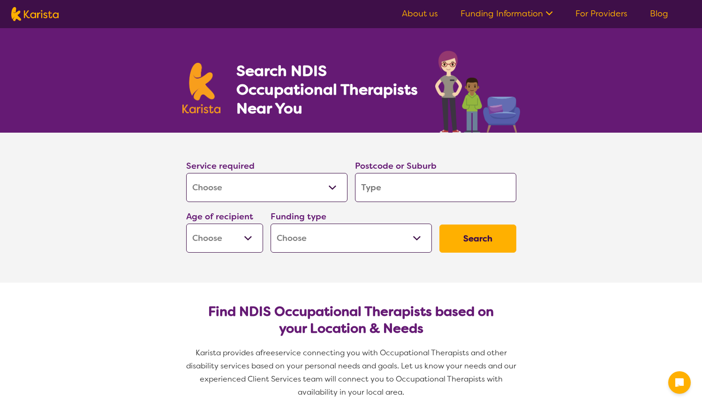 The width and height of the screenshot is (702, 405). I want to click on label: Service required, so click(220, 166).